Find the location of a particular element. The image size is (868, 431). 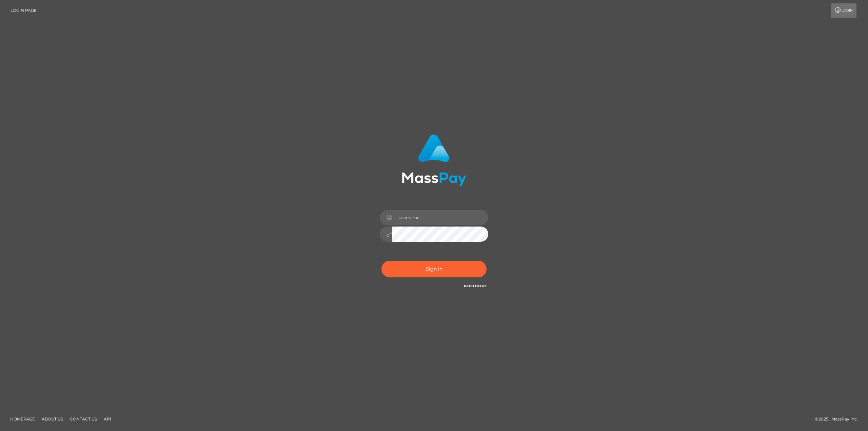

a: Need Help? is located at coordinates (475, 286).